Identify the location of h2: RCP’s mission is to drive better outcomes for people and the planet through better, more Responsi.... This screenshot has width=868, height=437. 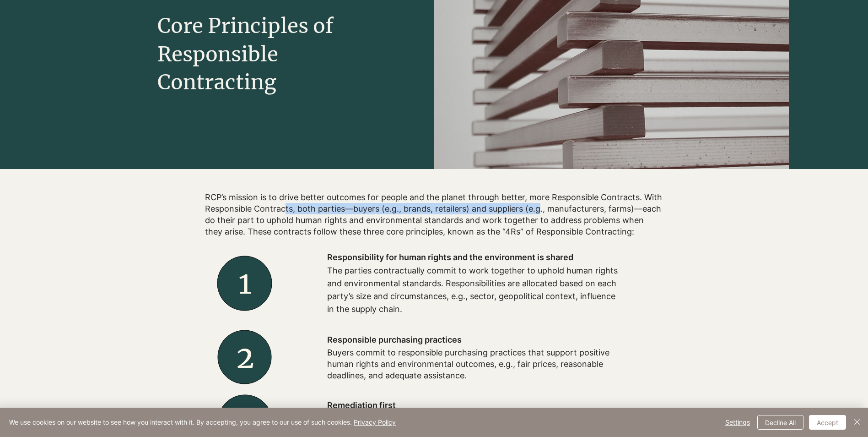
(434, 215).